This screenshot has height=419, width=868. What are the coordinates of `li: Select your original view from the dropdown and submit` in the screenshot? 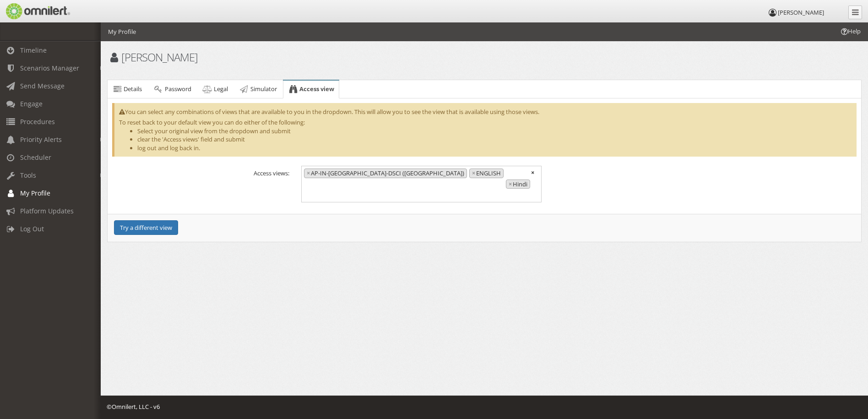 It's located at (494, 131).